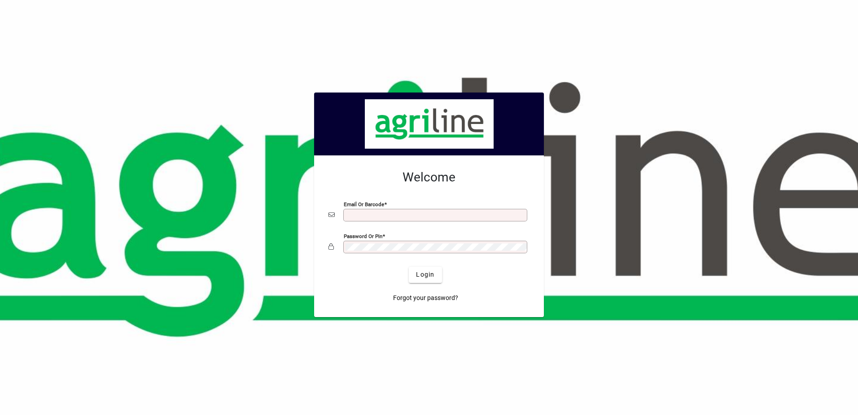 Image resolution: width=858 pixels, height=415 pixels. What do you see at coordinates (425, 275) in the screenshot?
I see `button: Login` at bounding box center [425, 275].